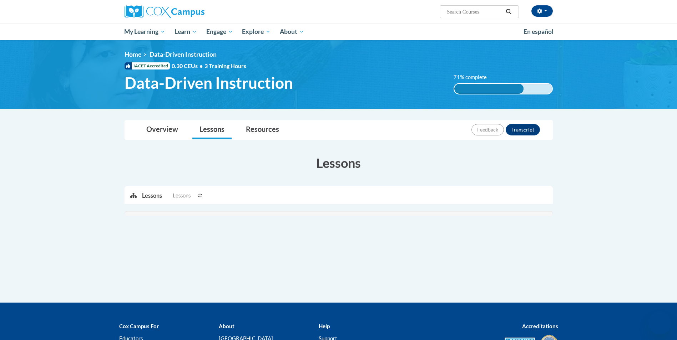 Image resolution: width=677 pixels, height=340 pixels. I want to click on a: Overview, so click(162, 130).